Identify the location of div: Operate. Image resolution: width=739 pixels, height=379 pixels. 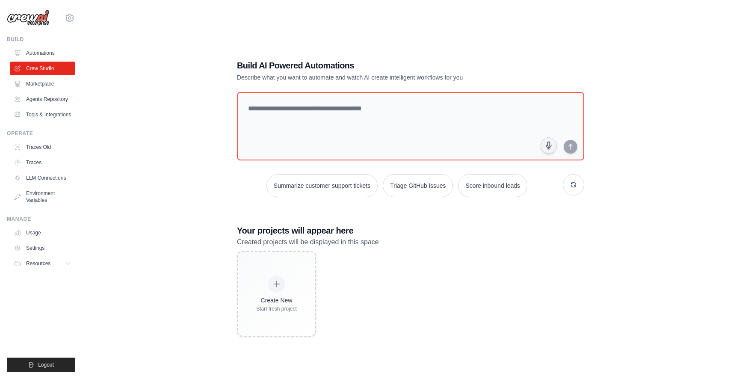
(41, 133).